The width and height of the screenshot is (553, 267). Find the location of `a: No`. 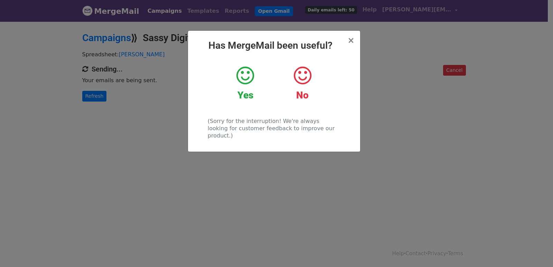

a: No is located at coordinates (302, 83).